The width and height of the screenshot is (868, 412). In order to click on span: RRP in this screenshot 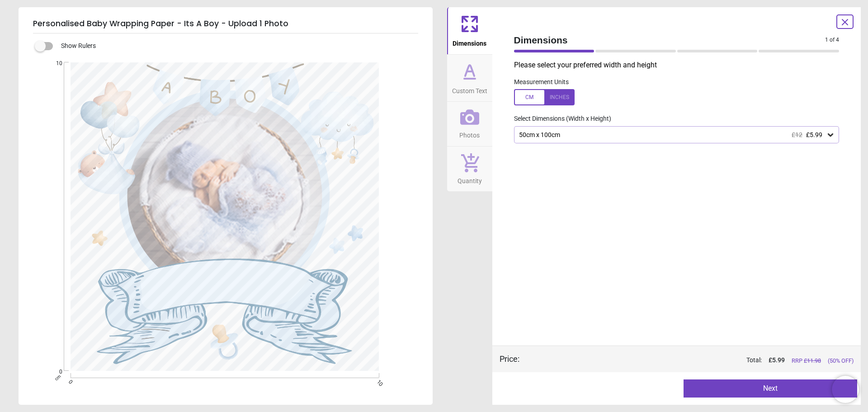, I will do `click(806, 361)`.